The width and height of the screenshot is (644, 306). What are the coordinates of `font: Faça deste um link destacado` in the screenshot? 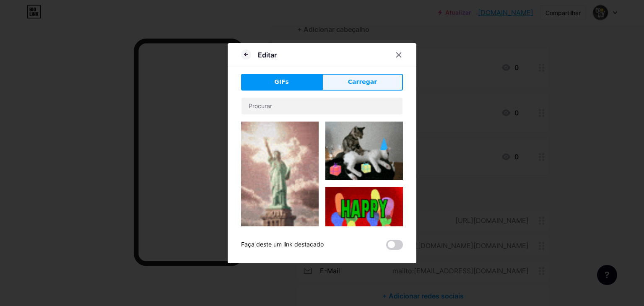 It's located at (282, 244).